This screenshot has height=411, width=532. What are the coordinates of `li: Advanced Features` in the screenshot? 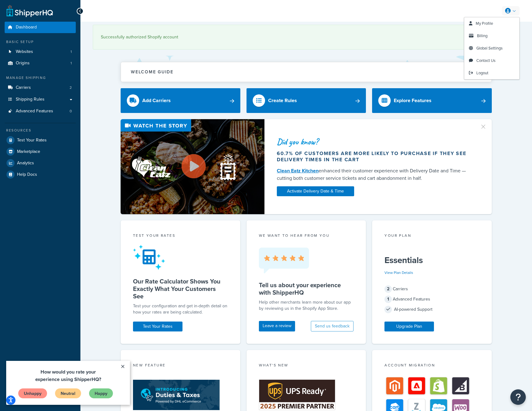 It's located at (40, 111).